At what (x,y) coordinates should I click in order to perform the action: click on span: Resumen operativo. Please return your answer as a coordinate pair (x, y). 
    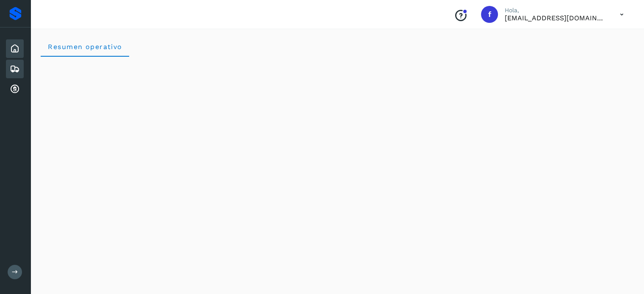
    Looking at the image, I should click on (85, 47).